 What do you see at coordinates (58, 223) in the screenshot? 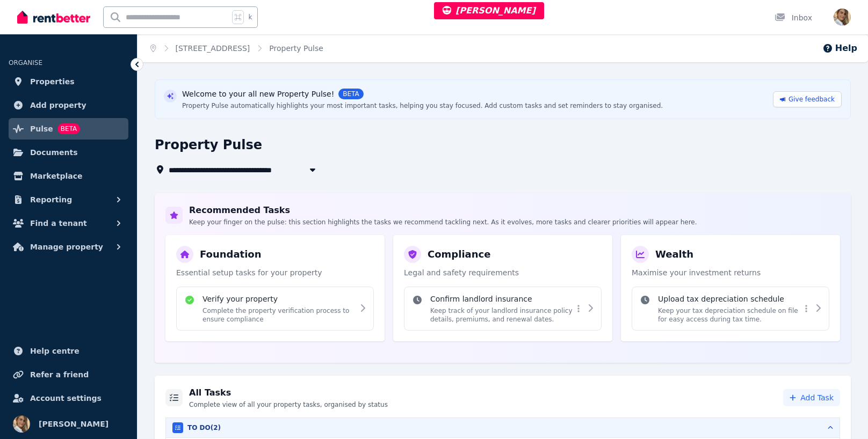
I see `span: Find a tenant` at bounding box center [58, 223].